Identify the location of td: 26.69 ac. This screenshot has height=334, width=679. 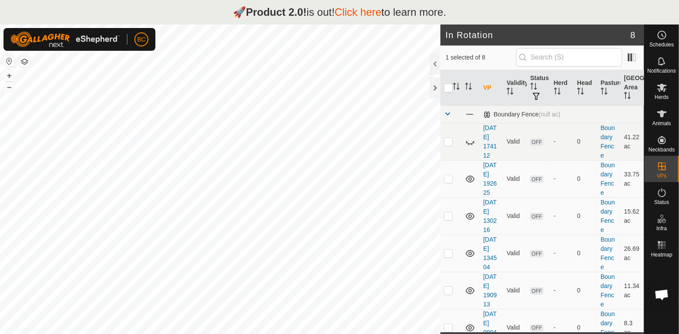
(633, 253).